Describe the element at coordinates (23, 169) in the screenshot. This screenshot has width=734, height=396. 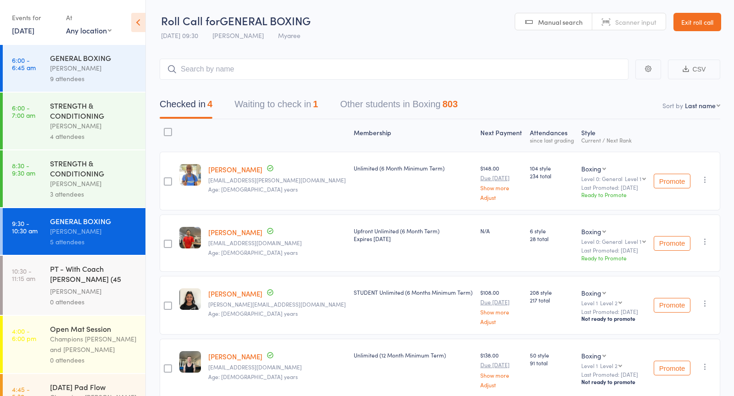
I see `time: 8:30 - 9:30 am` at that location.